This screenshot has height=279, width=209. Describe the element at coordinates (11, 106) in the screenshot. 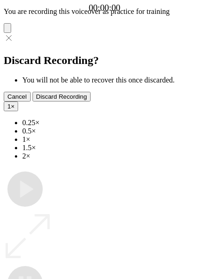

I see `button: 1×` at that location.